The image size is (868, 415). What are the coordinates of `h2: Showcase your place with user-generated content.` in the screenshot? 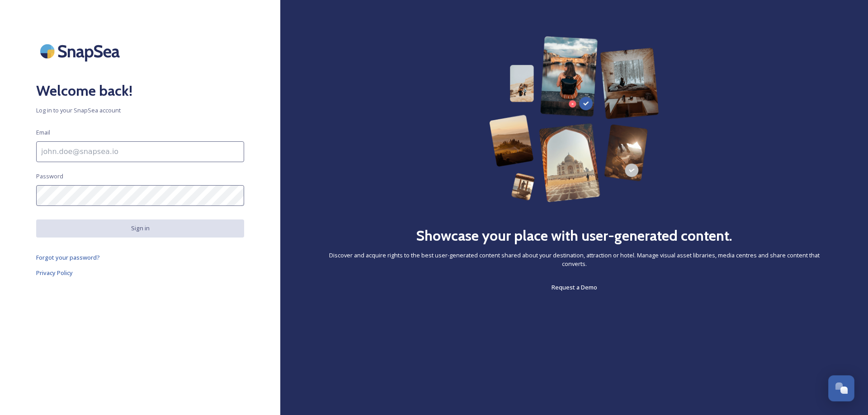 It's located at (574, 236).